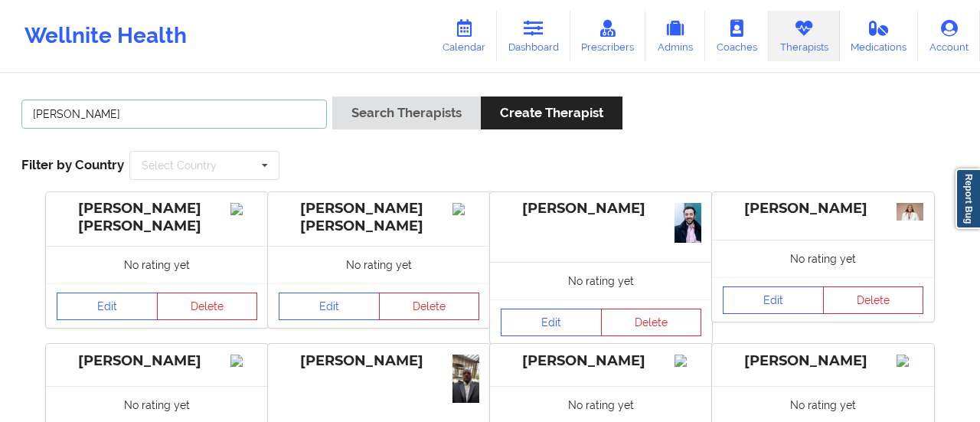 Image resolution: width=980 pixels, height=422 pixels. What do you see at coordinates (949, 36) in the screenshot?
I see `a: Account` at bounding box center [949, 36].